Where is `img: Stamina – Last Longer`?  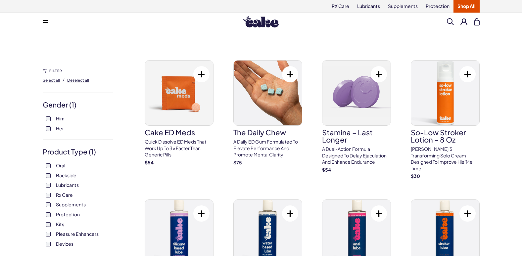
img: Stamina – Last Longer is located at coordinates (357, 93).